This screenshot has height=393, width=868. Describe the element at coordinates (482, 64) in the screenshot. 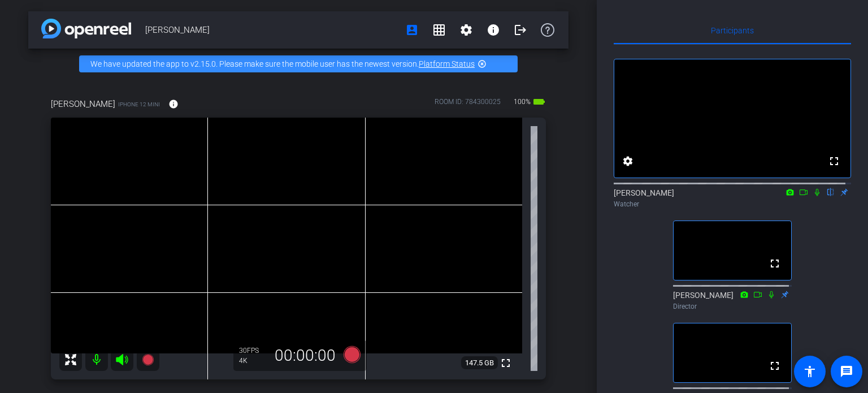

I see `mat-icon: highlight_off` at that location.